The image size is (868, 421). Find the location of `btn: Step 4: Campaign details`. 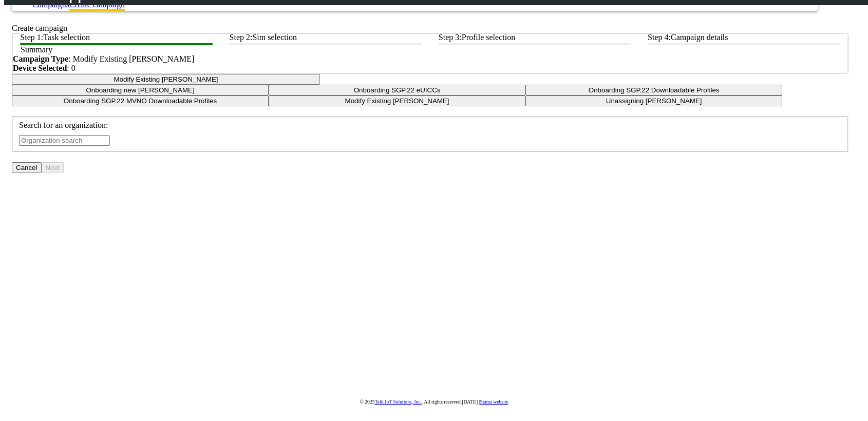

btn: Step 4: Campaign details is located at coordinates (744, 39).